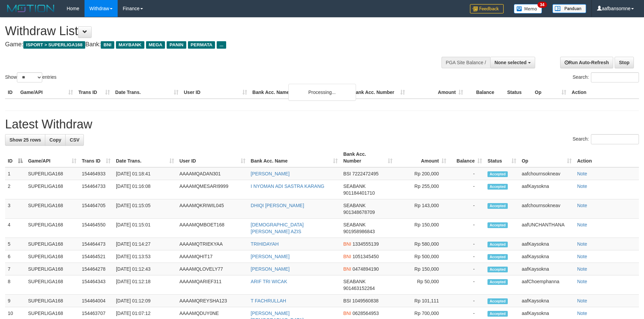  Describe the element at coordinates (212, 158) in the screenshot. I see `th: User ID: activate to sort column ascending` at that location.